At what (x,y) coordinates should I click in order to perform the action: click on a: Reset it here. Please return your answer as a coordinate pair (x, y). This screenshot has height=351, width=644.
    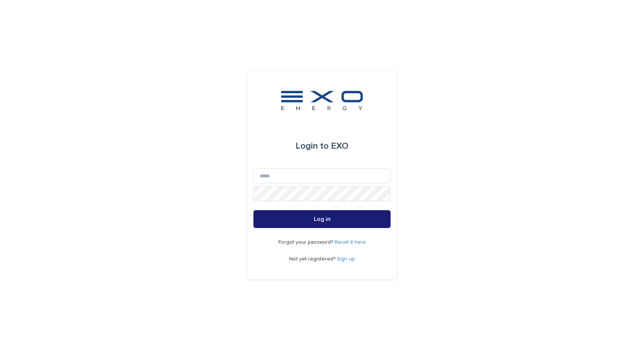
    Looking at the image, I should click on (350, 242).